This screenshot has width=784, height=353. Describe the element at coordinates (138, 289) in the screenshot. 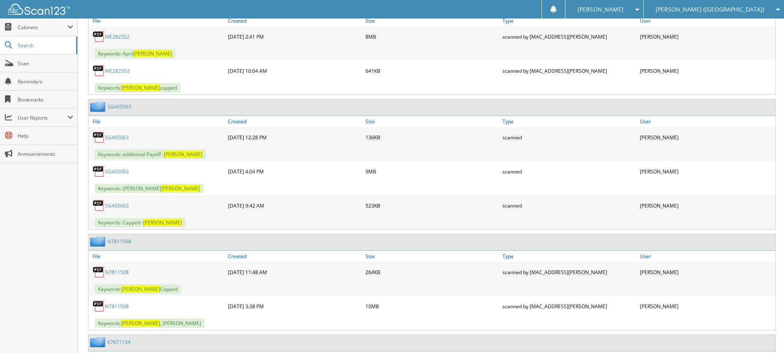

I see `span: Keywords: Capped` at that location.